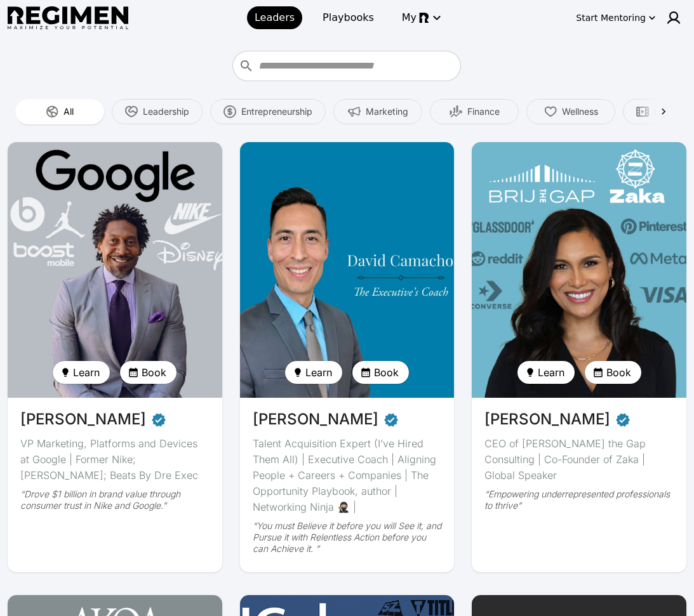  What do you see at coordinates (60, 112) in the screenshot?
I see `button: All` at bounding box center [60, 112].